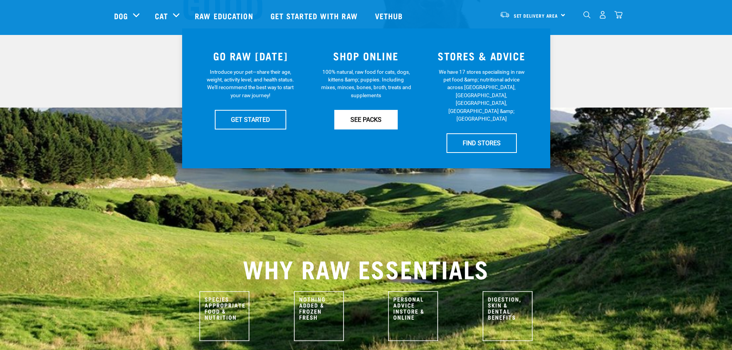  What do you see at coordinates (161, 16) in the screenshot?
I see `a: Cat` at bounding box center [161, 16].